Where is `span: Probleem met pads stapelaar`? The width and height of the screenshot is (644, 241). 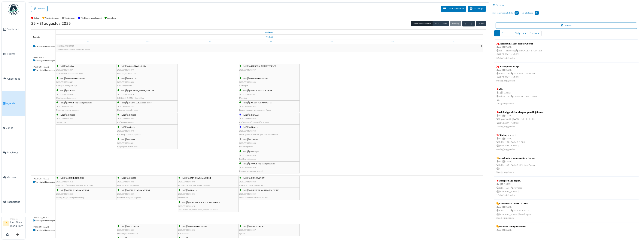
span: Probleem met pads stapelaar is located at coordinates (129, 198).